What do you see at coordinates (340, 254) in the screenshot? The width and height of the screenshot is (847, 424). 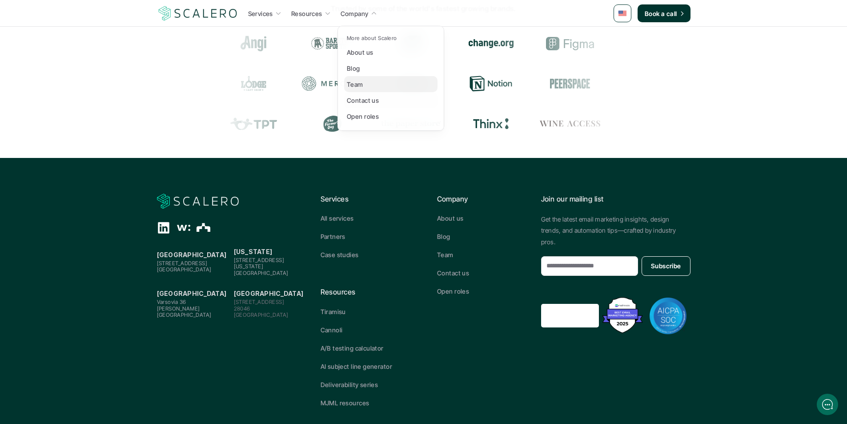 I see `p: Case studies` at bounding box center [340, 254].